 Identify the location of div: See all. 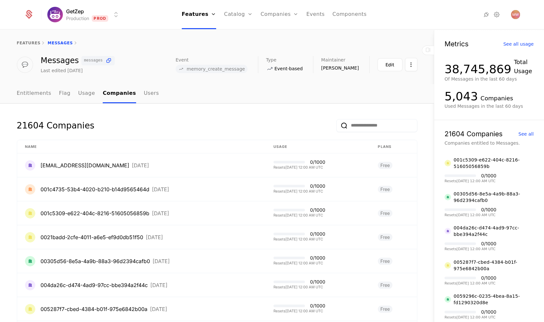
(525, 134).